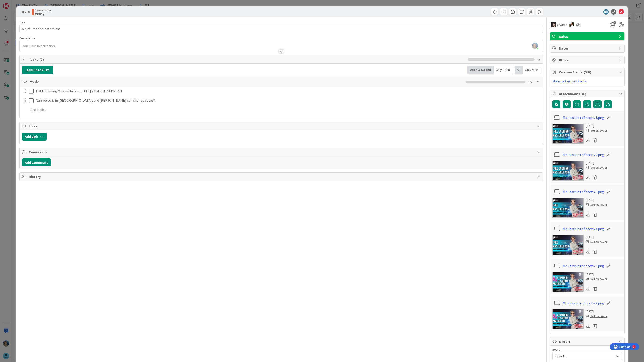 The height and width of the screenshot is (362, 644). What do you see at coordinates (480, 70) in the screenshot?
I see `div: Open & Closed` at bounding box center [480, 70].